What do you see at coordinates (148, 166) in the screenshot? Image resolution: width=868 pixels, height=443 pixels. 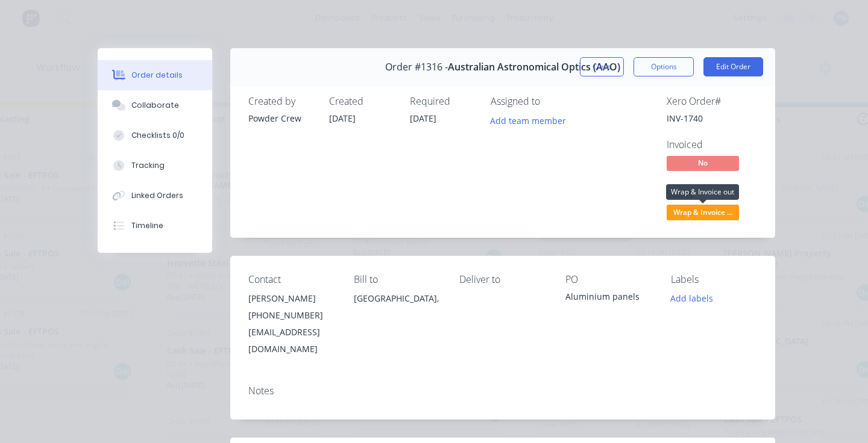 I see `div: Tracking` at bounding box center [148, 166].